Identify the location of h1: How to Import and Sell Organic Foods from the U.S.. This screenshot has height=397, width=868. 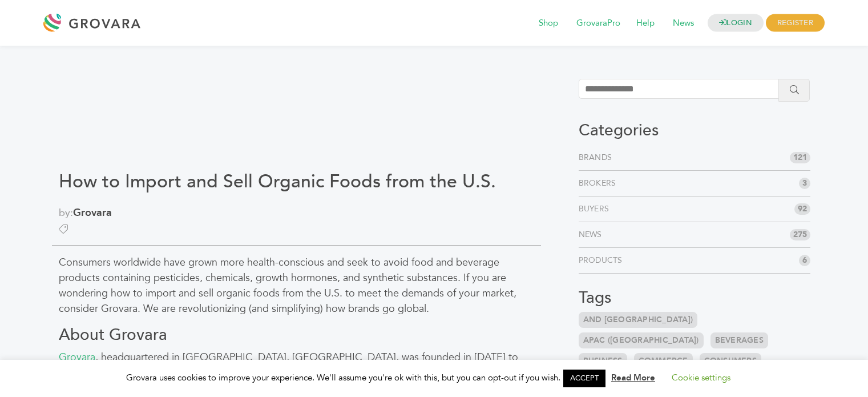
(296, 182).